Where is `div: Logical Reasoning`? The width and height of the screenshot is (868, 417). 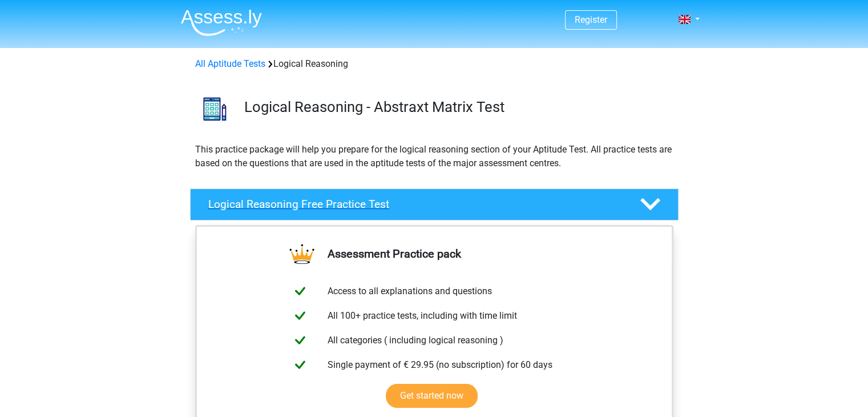
div: Logical Reasoning is located at coordinates (434, 64).